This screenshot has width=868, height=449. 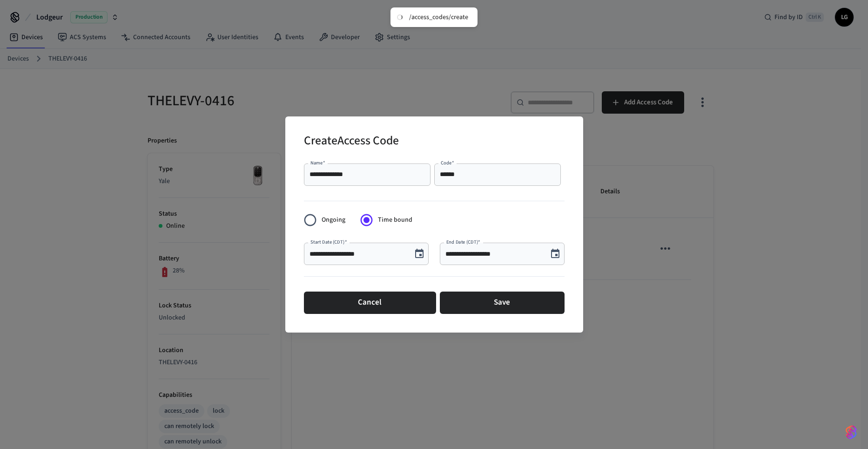 I want to click on button: Choose date, selected date is Sep 12, 2025, so click(x=419, y=254).